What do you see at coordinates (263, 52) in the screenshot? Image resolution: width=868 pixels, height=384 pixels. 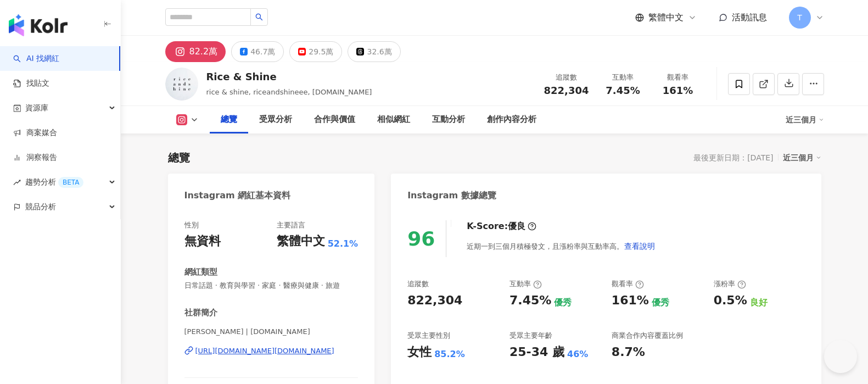 I see `div: 46.7萬` at bounding box center [263, 52].